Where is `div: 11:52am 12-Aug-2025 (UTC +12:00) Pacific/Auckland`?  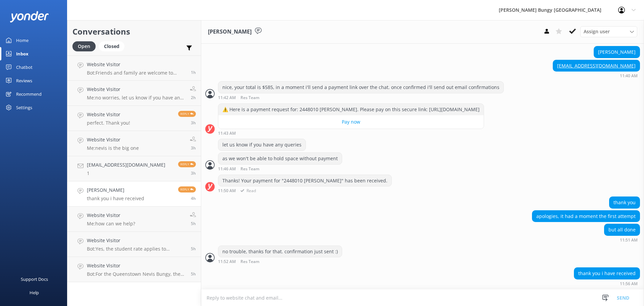 div: 11:52am 12-Aug-2025 (UTC +12:00) Pacific/Auckland is located at coordinates (280, 261).